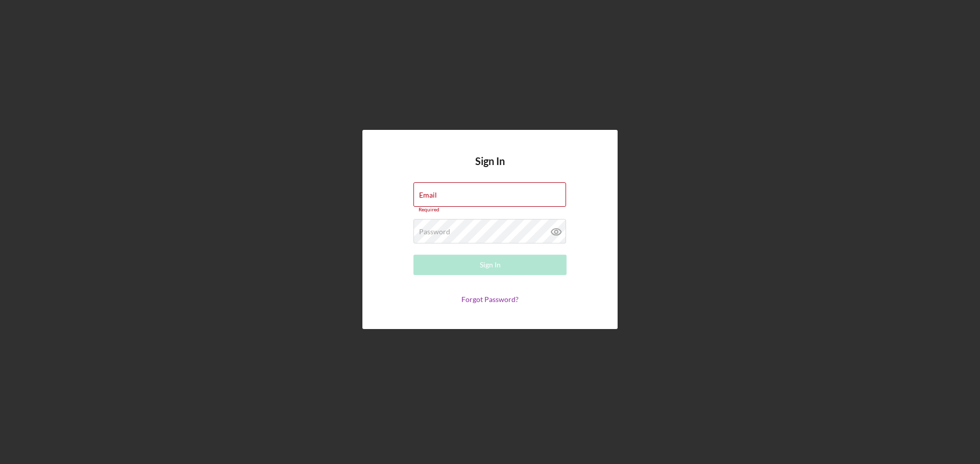 The image size is (980, 464). What do you see at coordinates (428, 195) in the screenshot?
I see `label: Email` at bounding box center [428, 195].